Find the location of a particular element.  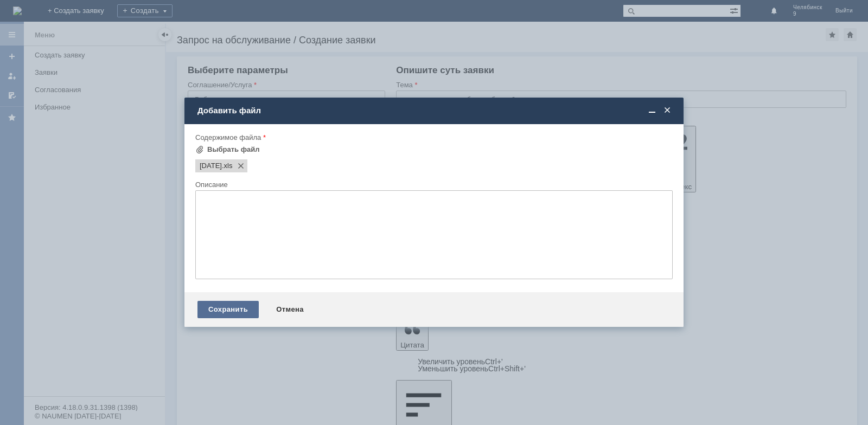

div: Выбрать файл is located at coordinates (234, 149).